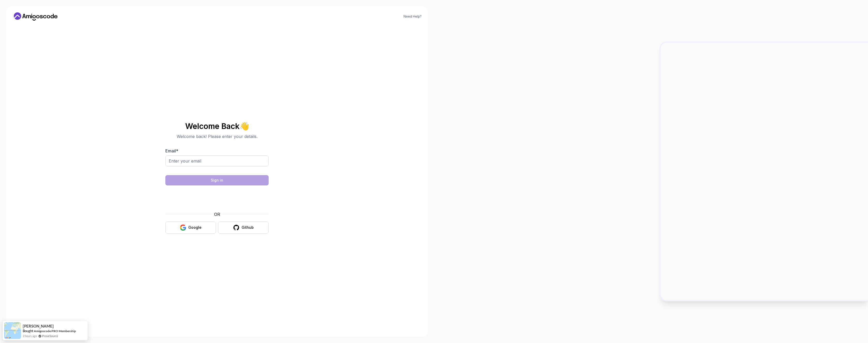 This screenshot has height=343, width=868. I want to click on div: Sign in, so click(217, 180).